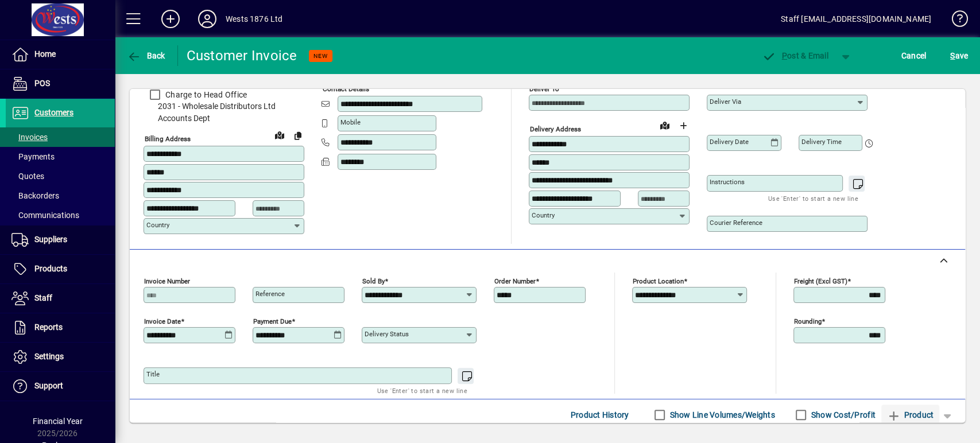  Describe the element at coordinates (153, 374) in the screenshot. I see `mat-label: Title` at that location.